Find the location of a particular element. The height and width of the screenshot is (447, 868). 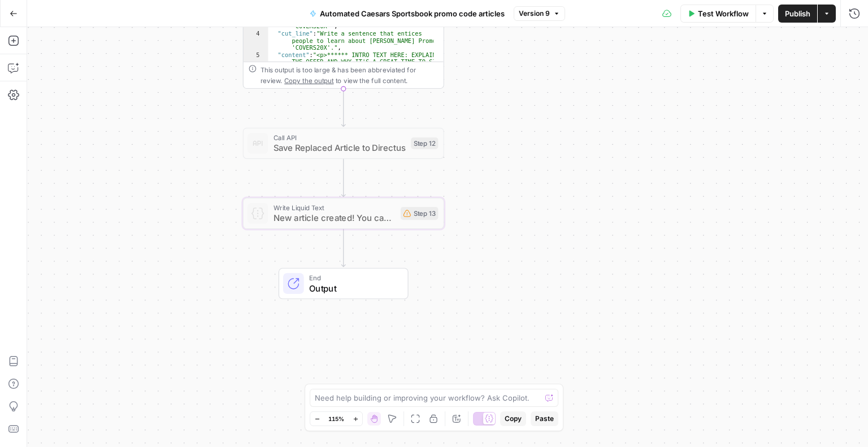

span: Save Replaced Article to Directus is located at coordinates (340, 147).